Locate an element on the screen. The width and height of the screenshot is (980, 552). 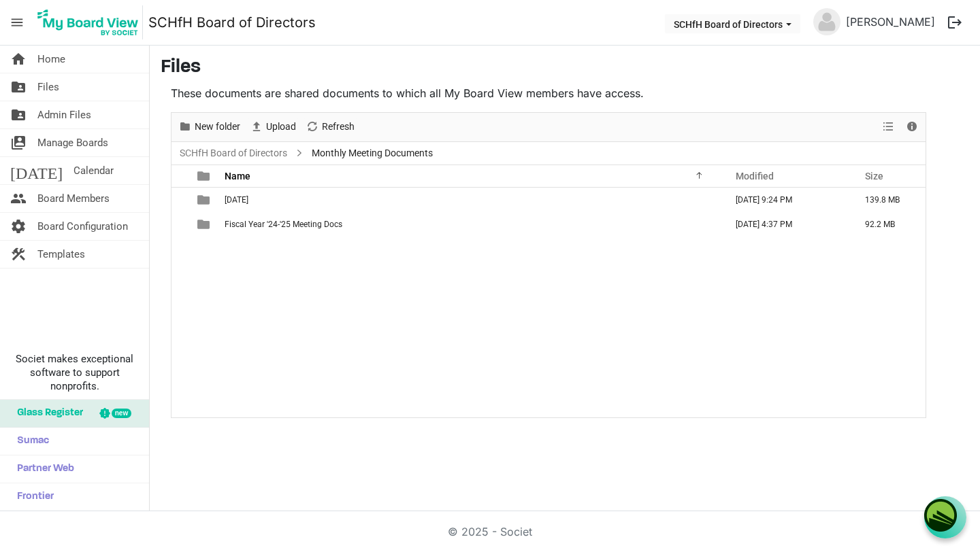
span: Templates is located at coordinates (62, 254).